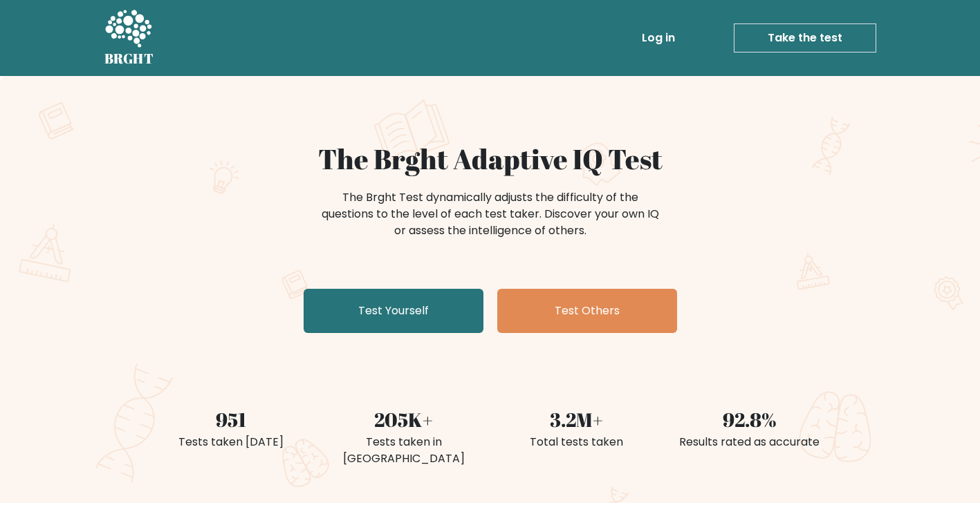 This screenshot has width=980, height=514. What do you see at coordinates (231, 419) in the screenshot?
I see `div: 951` at bounding box center [231, 419].